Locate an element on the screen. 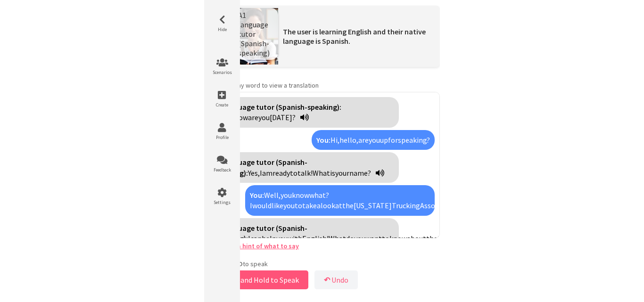  span: Trucking is located at coordinates (406, 205).